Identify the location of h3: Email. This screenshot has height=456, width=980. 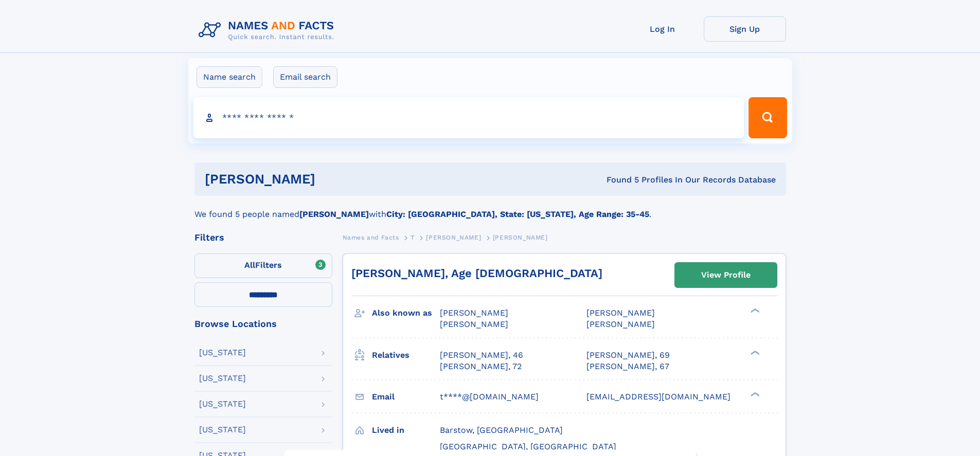
(406, 397).